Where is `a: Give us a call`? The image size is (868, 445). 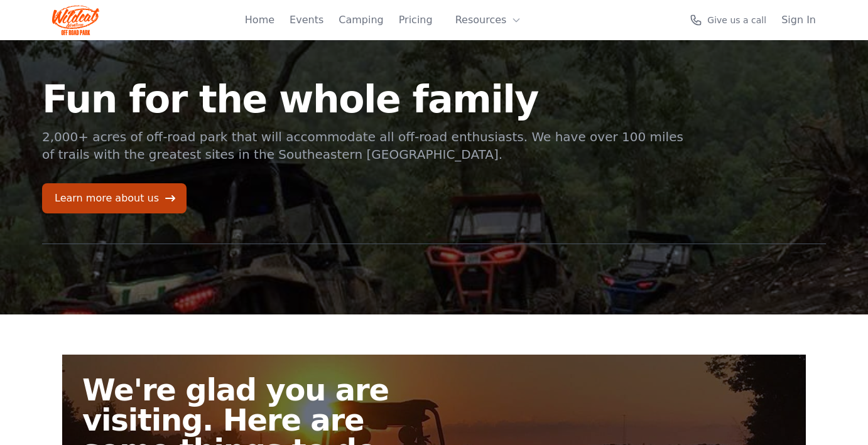
a: Give us a call is located at coordinates (728, 20).